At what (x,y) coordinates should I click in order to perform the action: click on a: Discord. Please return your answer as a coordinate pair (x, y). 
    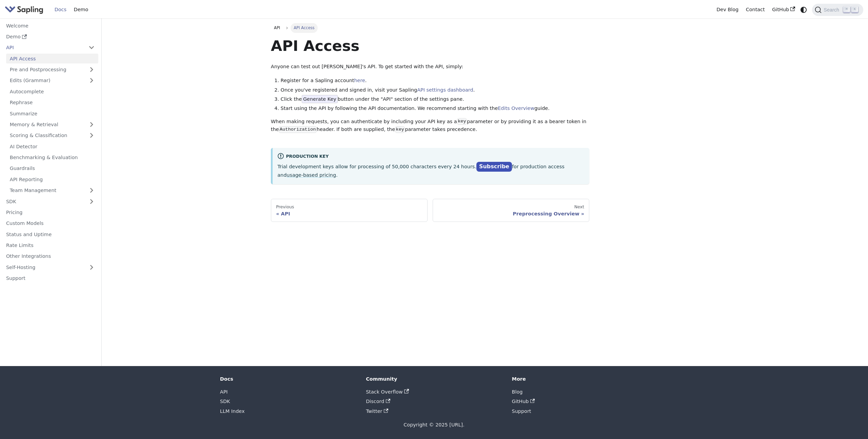
    Looking at the image, I should click on (378, 402).